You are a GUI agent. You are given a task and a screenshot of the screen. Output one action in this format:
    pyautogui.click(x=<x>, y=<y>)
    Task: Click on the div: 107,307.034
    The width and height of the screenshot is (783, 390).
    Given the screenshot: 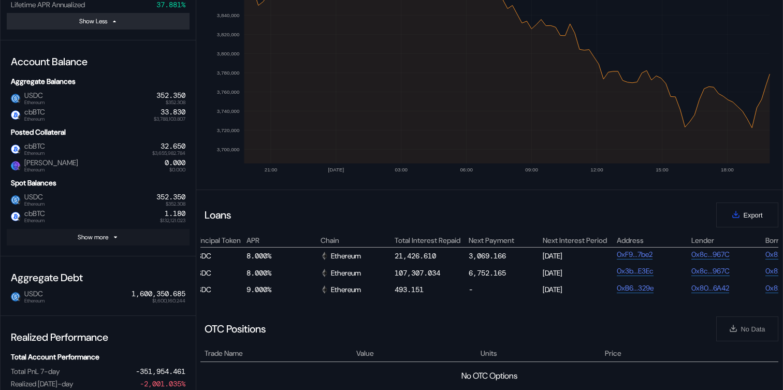 What is the action you would take?
    pyautogui.click(x=417, y=273)
    